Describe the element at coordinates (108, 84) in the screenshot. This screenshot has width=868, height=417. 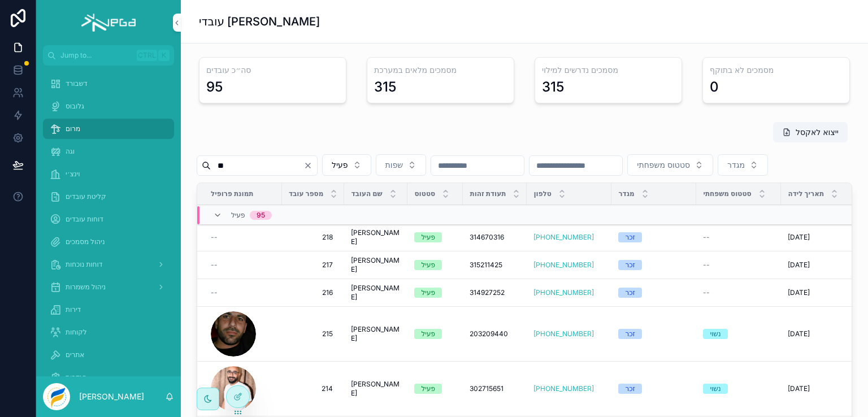
I see `a: דשבורד` at that location.